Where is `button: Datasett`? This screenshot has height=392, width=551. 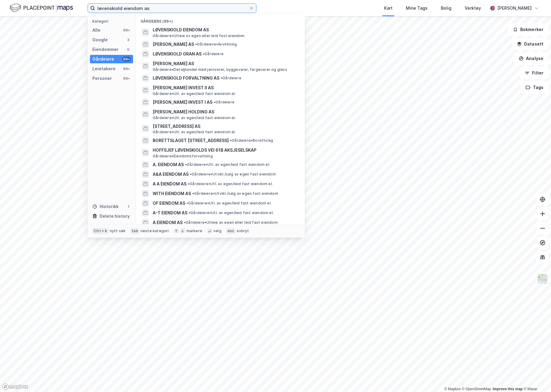 button: Datasett is located at coordinates (530, 44).